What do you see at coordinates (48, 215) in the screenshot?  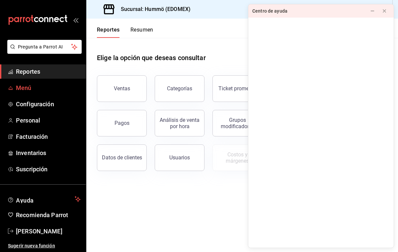 I see `span: Recomienda Parrot` at bounding box center [48, 215].